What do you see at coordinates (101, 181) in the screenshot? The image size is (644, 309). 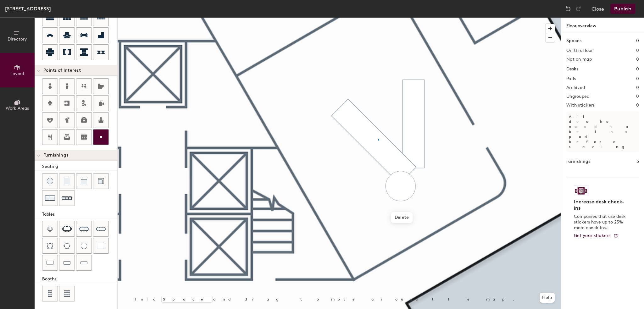 I see `img: Couch (corner)` at bounding box center [101, 181].